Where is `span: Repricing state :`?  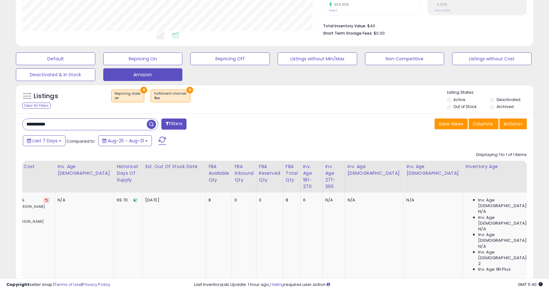
span: Repricing state : is located at coordinates (128, 96).